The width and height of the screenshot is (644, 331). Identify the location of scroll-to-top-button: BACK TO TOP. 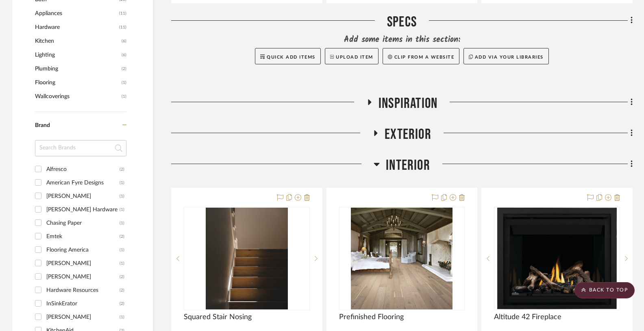
(605, 290).